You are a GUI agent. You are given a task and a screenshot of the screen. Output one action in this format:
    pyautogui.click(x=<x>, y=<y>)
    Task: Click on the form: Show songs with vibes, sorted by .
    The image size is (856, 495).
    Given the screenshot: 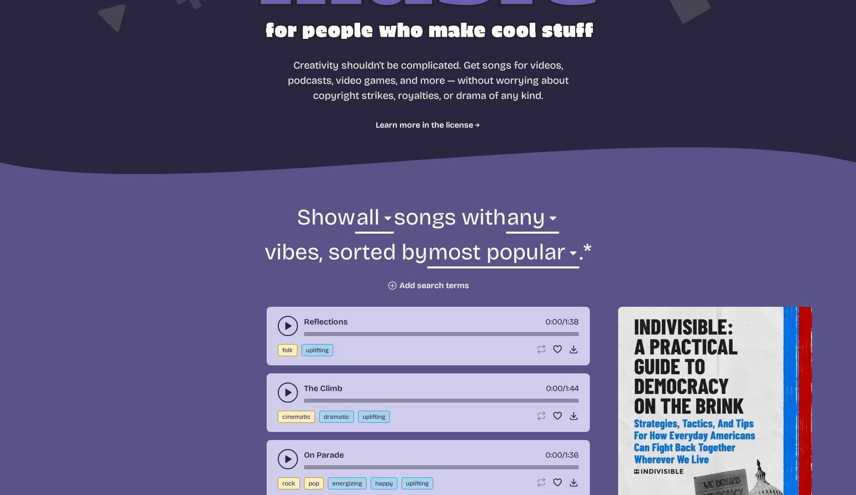 What is the action you would take?
    pyautogui.click(x=428, y=247)
    